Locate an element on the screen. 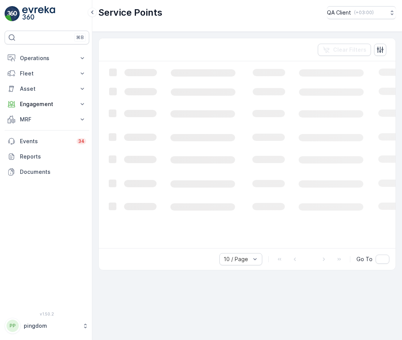 This screenshot has width=402, height=340. a: Events34 is located at coordinates (47, 141).